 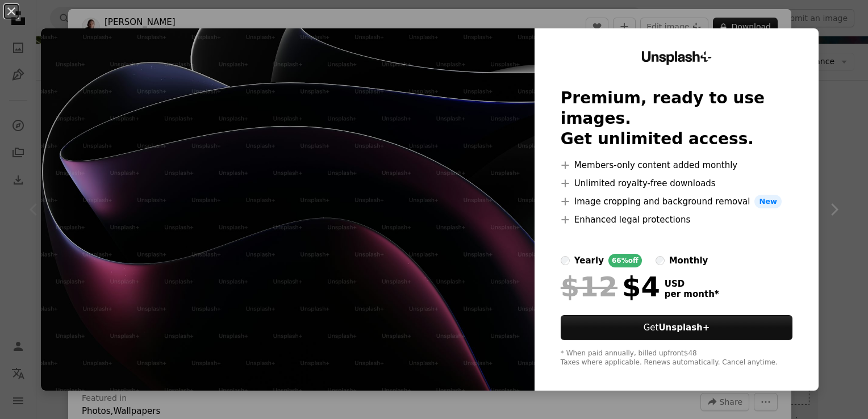 I want to click on button: GetUnsplash+, so click(x=676, y=327).